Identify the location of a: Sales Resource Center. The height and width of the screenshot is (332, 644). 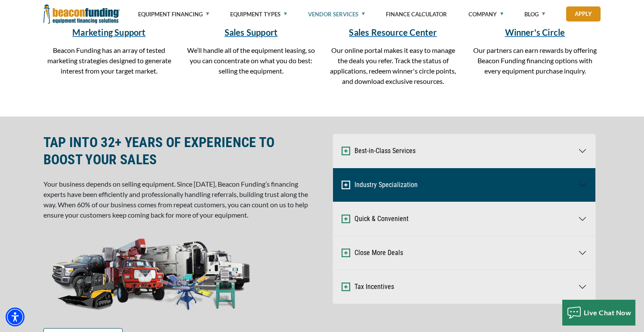
(393, 32).